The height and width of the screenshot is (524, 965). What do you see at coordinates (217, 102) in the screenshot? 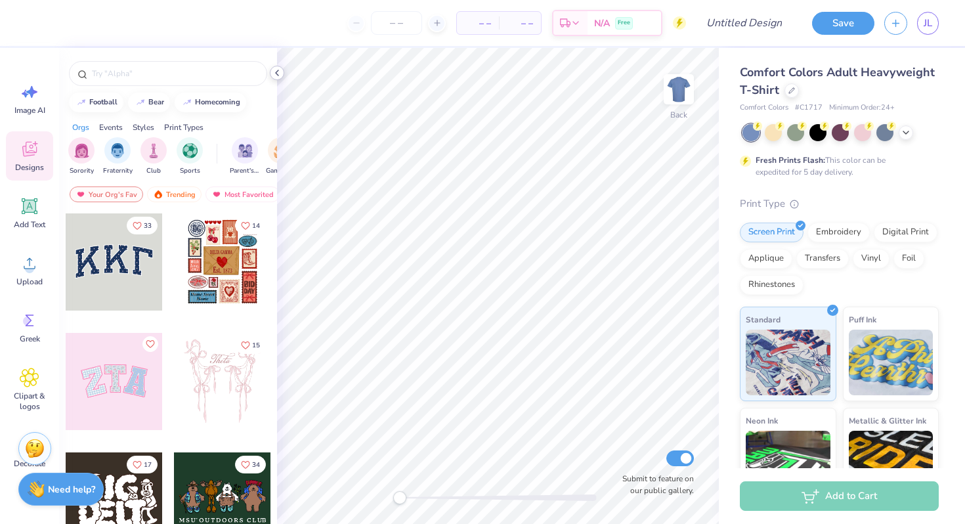
I see `div: homecoming` at bounding box center [217, 102].